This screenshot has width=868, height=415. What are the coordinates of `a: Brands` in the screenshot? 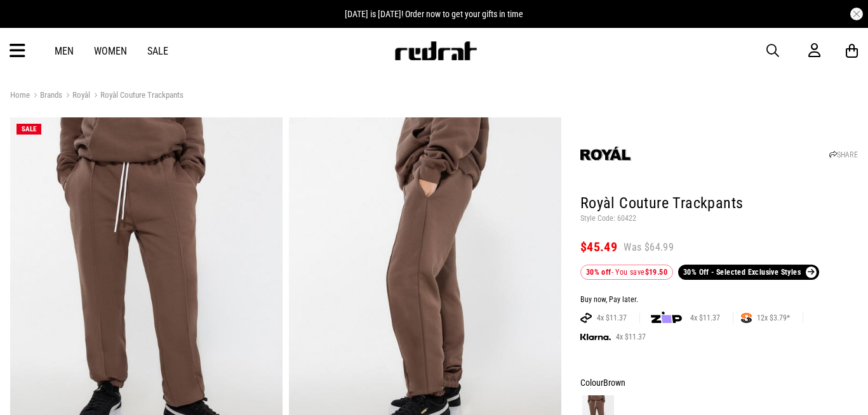 It's located at (46, 96).